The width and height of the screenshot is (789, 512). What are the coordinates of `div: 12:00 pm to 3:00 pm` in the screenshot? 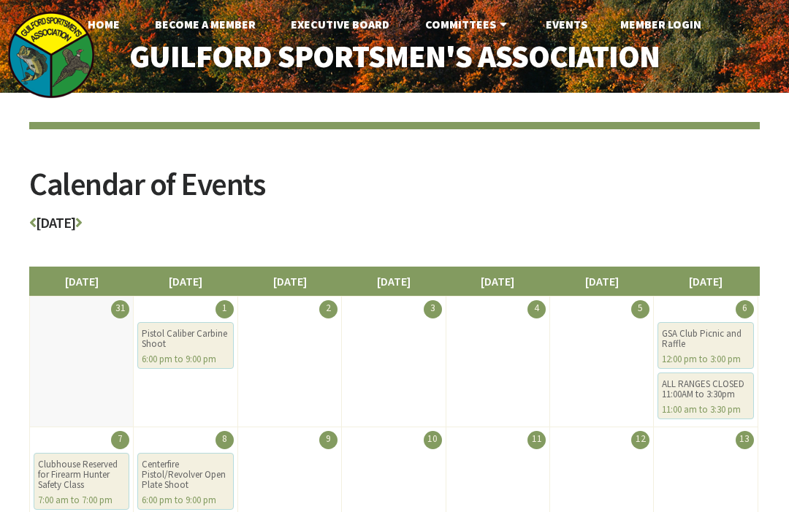 It's located at (705, 359).